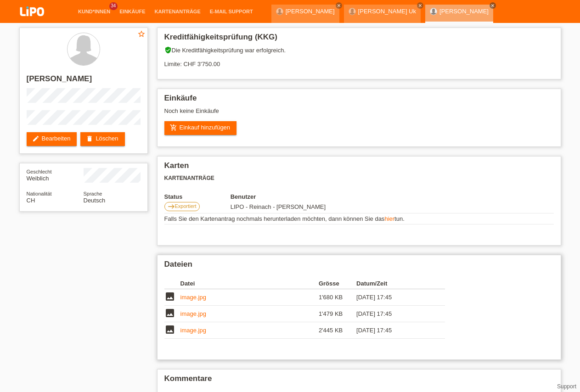  What do you see at coordinates (36, 139) in the screenshot?
I see `i: edit` at bounding box center [36, 139].